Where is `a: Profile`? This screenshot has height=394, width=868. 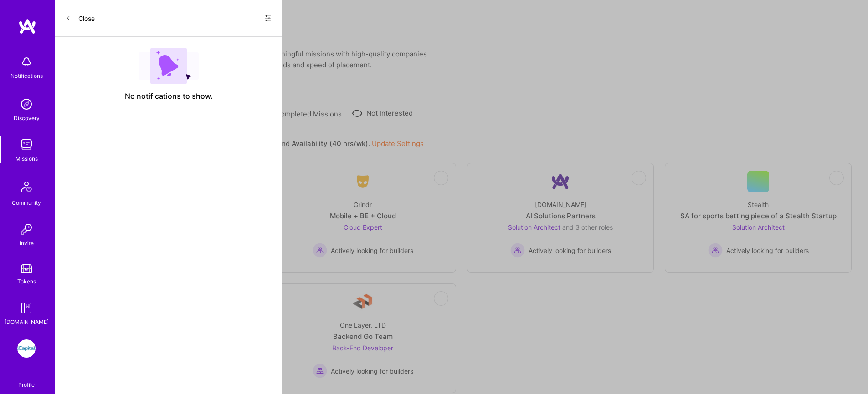
a: Profile is located at coordinates (27, 379).